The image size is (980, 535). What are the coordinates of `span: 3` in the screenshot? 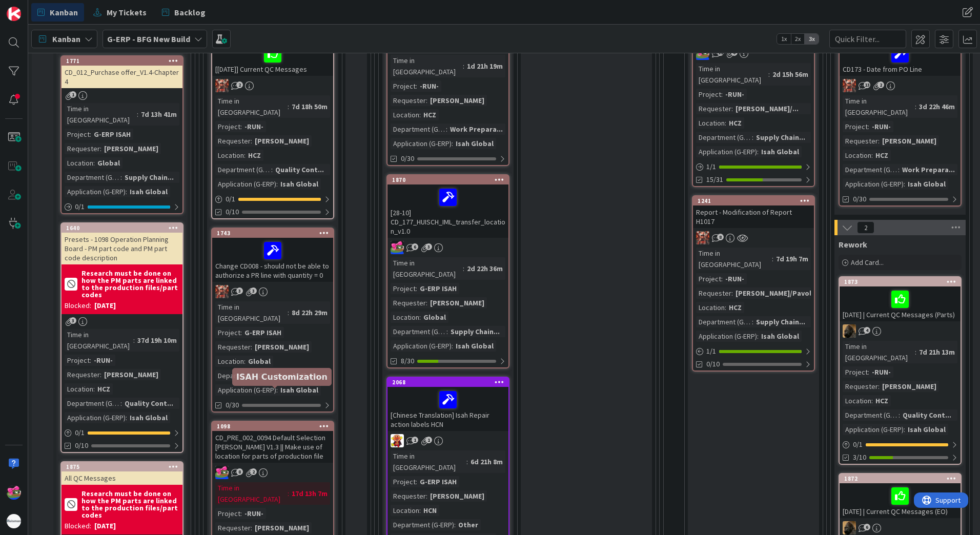 It's located at (240, 291).